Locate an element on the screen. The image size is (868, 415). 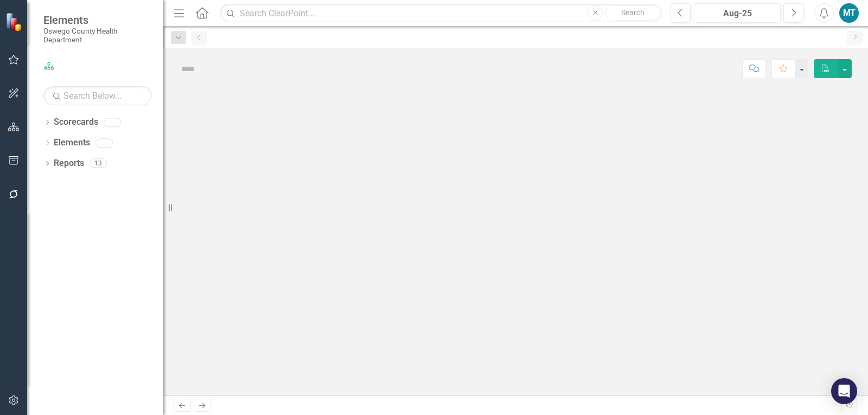
div: MT is located at coordinates (849, 13).